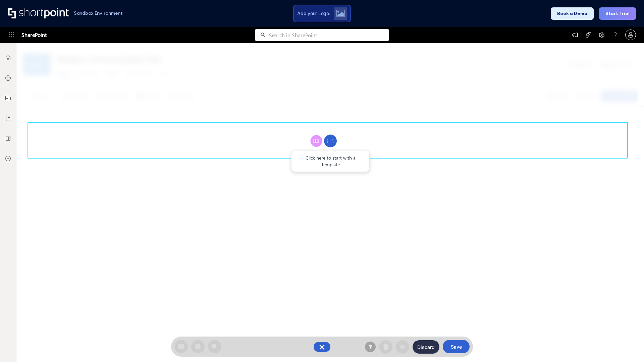  What do you see at coordinates (98, 13) in the screenshot?
I see `h1: Sandbox Environment` at bounding box center [98, 13].